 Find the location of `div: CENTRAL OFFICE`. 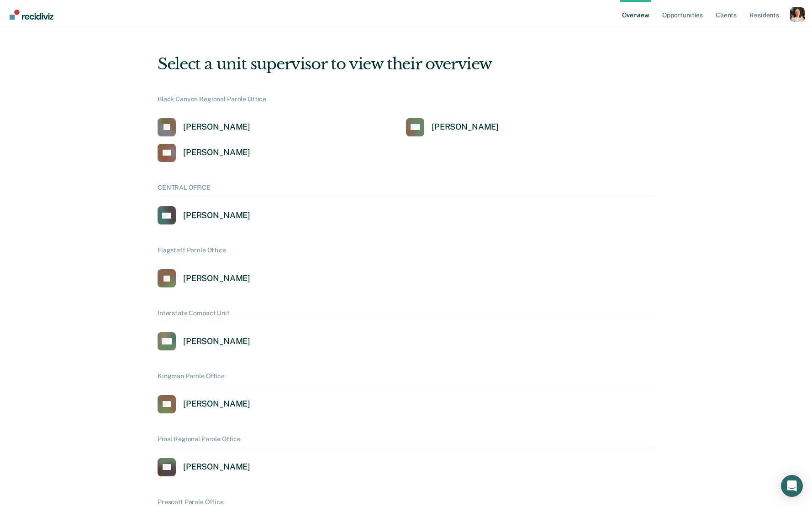

div: CENTRAL OFFICE is located at coordinates (406, 190).